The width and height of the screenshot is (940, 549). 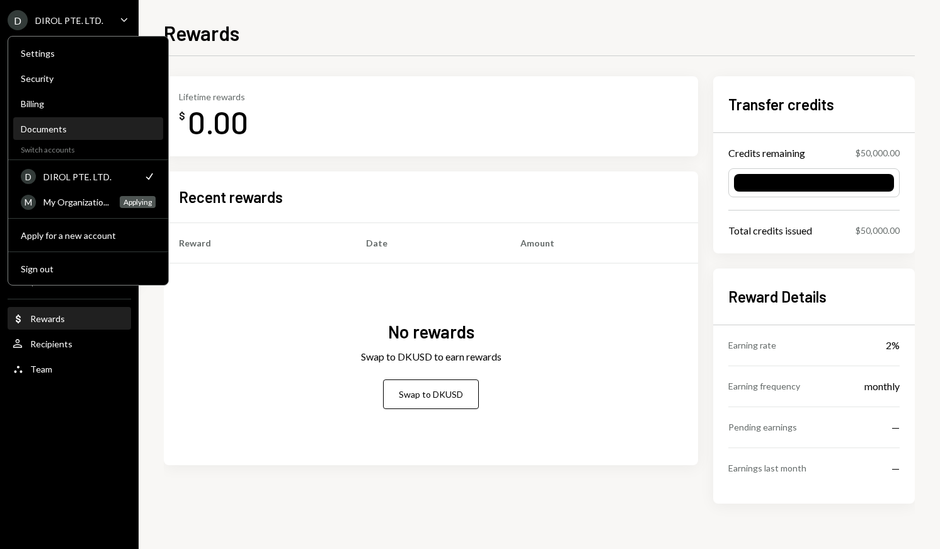 I want to click on div: 0.00, so click(x=218, y=122).